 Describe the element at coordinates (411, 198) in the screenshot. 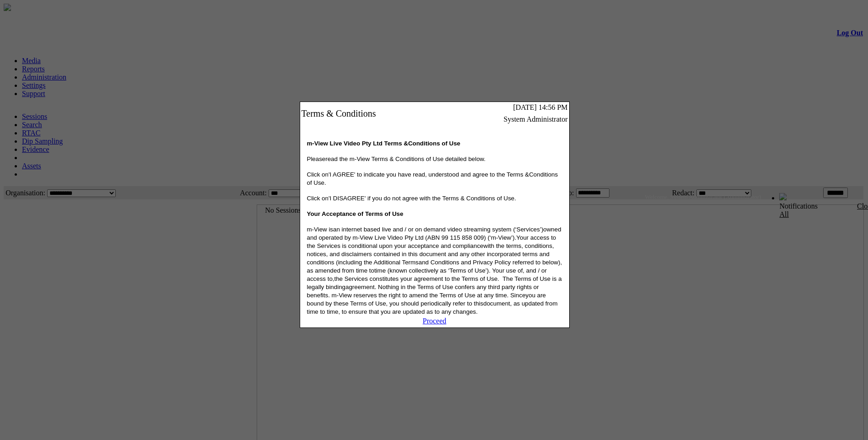

I see `span: Click on'I DISAGREE' if you do not agree with the Terms & Conditions of Use.` at that location.